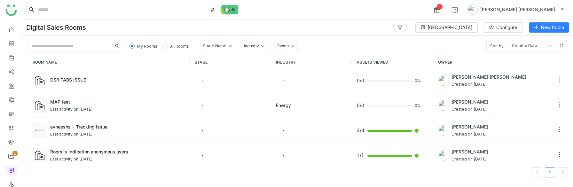 The image size is (573, 187). Describe the element at coordinates (532, 46) in the screenshot. I see `nz-select-item: Created Date` at that location.